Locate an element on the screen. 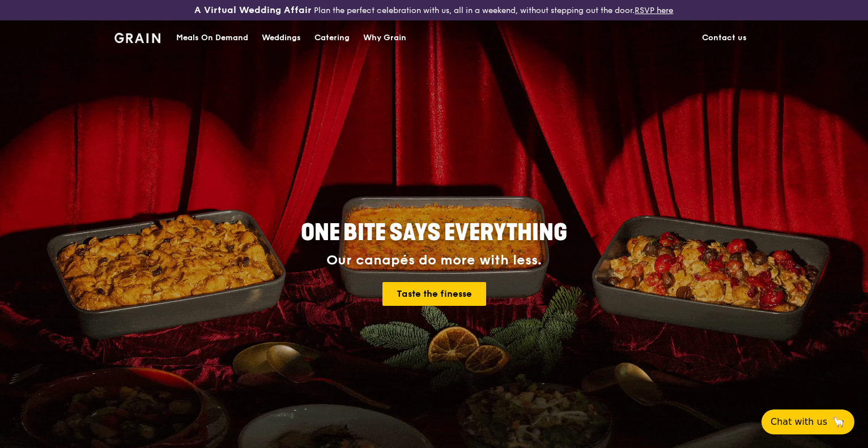 The image size is (868, 448). a: Why Grain is located at coordinates (385, 38).